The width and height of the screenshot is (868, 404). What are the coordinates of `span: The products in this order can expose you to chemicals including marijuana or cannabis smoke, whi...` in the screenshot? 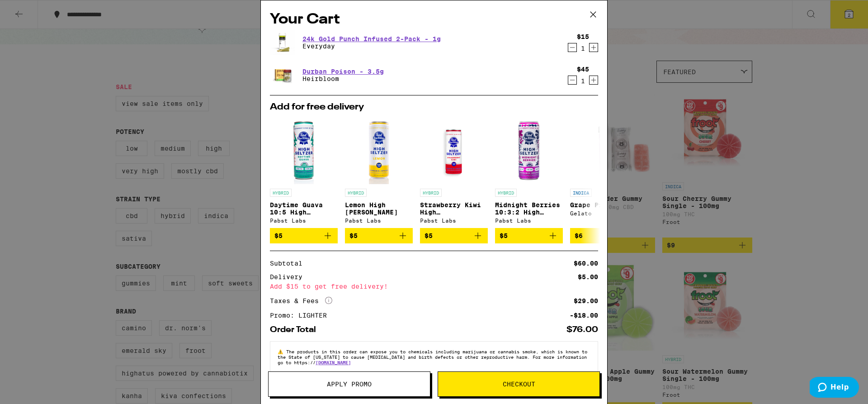 It's located at (432, 357).